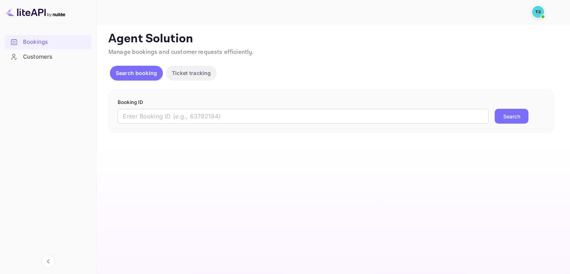 The image size is (570, 274). I want to click on input: Enter Booking ID (e.g., 63782194), so click(303, 116).